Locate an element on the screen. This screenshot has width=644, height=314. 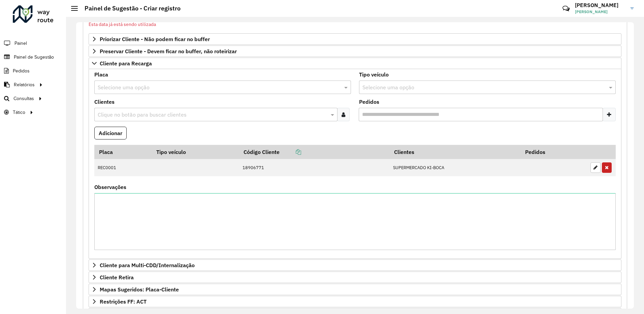
a: Copiar is located at coordinates (290, 152).